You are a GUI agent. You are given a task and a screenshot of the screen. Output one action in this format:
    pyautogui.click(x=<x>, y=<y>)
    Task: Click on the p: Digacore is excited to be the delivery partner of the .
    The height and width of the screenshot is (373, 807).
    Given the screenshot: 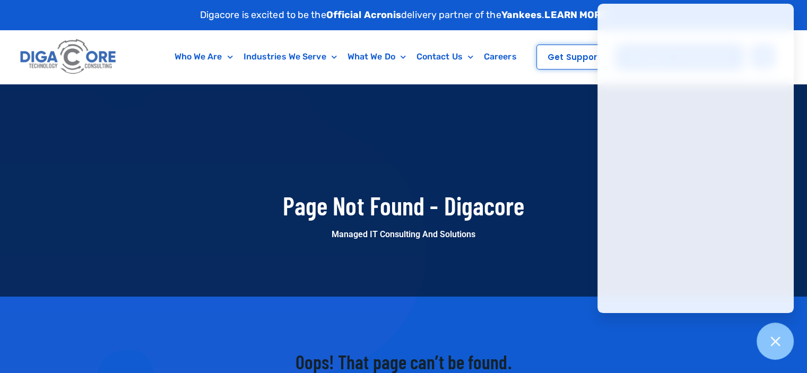 What is the action you would take?
    pyautogui.click(x=404, y=15)
    